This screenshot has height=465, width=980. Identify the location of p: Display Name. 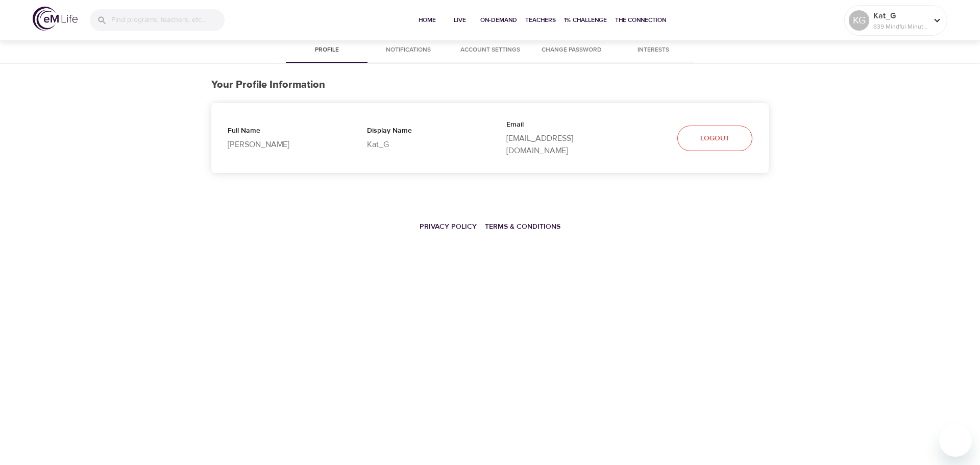
(420, 132).